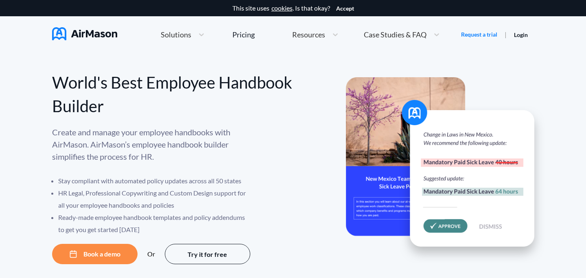 Image resolution: width=586 pixels, height=278 pixels. Describe the element at coordinates (176, 35) in the screenshot. I see `span: Solutions` at that location.